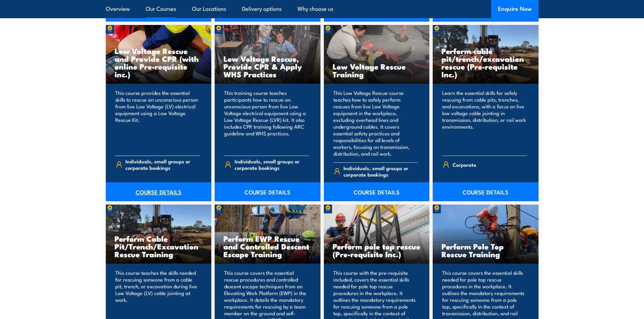  I want to click on h3: Low Voltage Rescue Training, so click(377, 70).